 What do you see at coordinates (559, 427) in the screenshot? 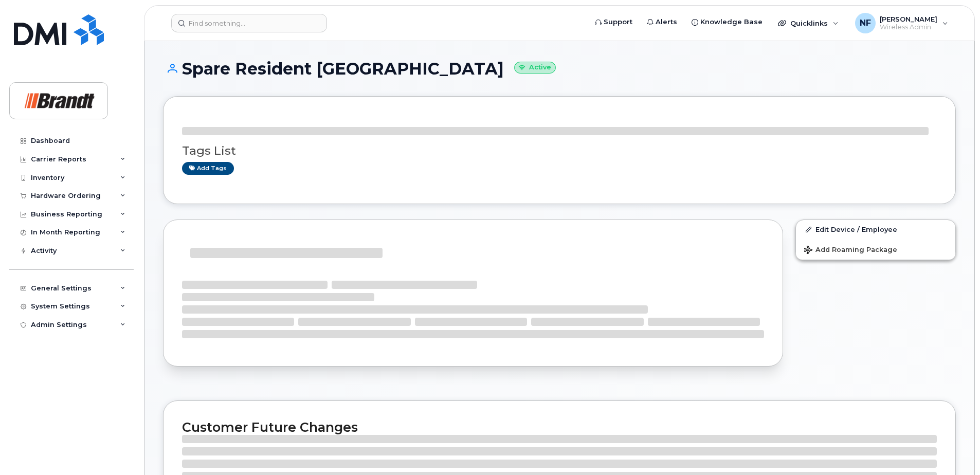
I see `h2: Customer Future Changes` at bounding box center [559, 427].